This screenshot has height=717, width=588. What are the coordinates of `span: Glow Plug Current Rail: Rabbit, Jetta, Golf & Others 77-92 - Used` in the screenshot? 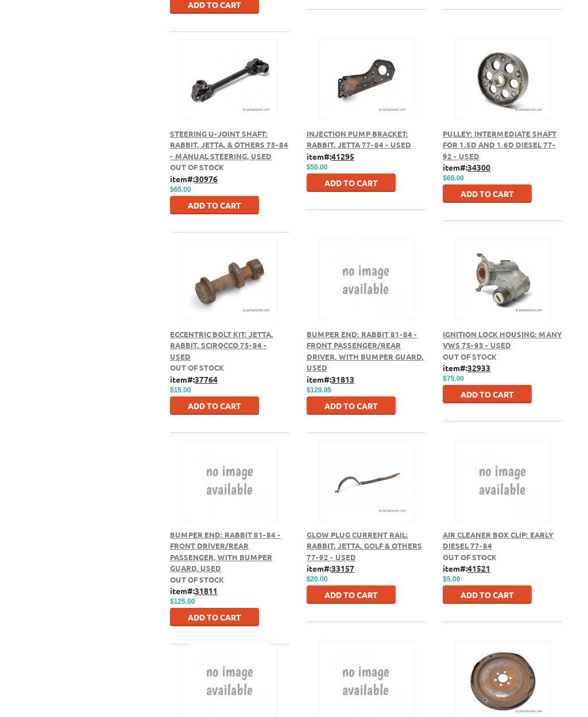 It's located at (364, 547).